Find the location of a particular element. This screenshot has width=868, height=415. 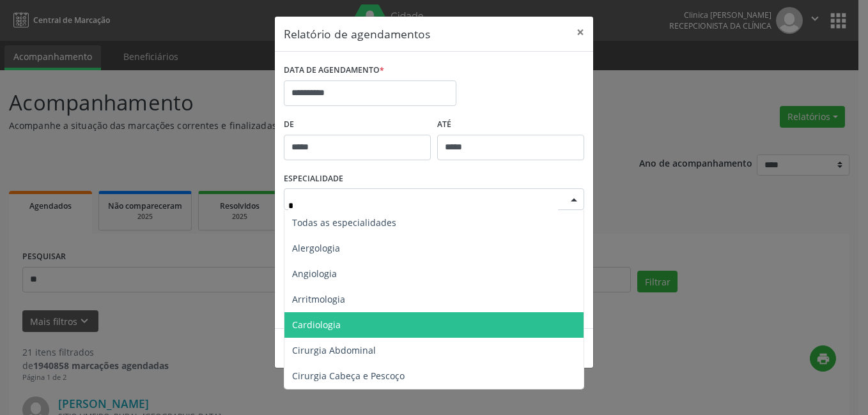

span: Alergologia is located at coordinates (316, 248).